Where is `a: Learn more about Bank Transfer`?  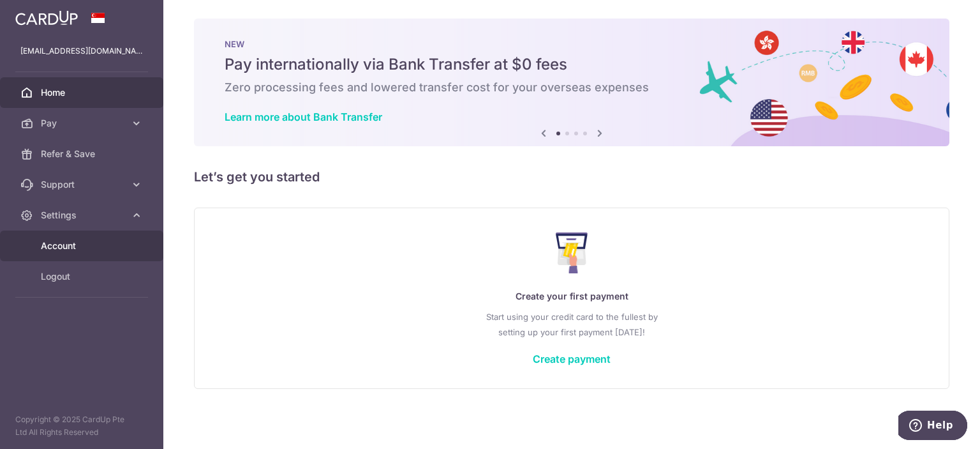
a: Learn more about Bank Transfer is located at coordinates (303, 117).